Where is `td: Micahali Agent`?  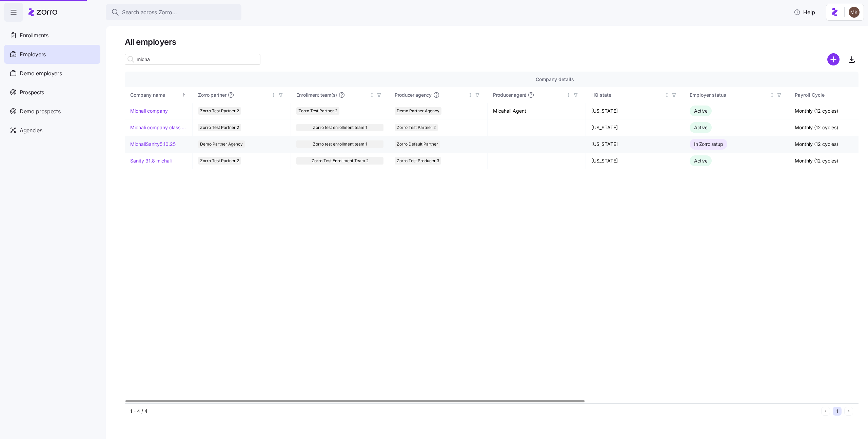
td: Micahali Agent is located at coordinates (537, 111).